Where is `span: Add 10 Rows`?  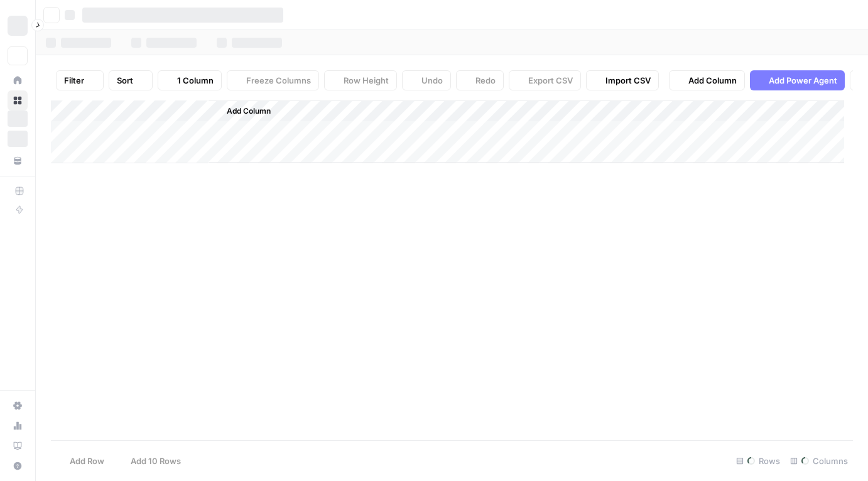 span: Add 10 Rows is located at coordinates (155, 461).